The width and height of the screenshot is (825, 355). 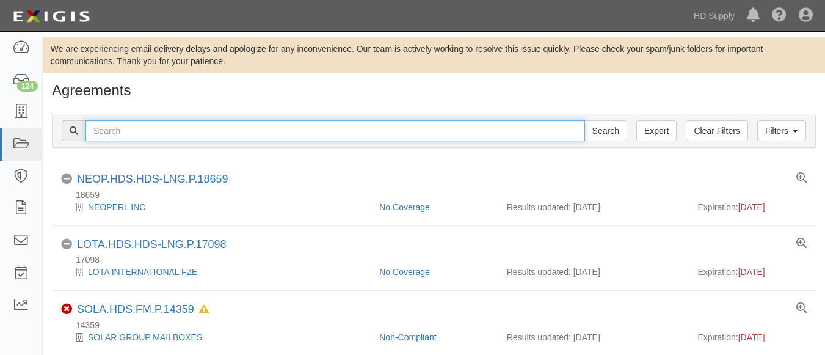 What do you see at coordinates (656, 131) in the screenshot?
I see `a: Export` at bounding box center [656, 131].